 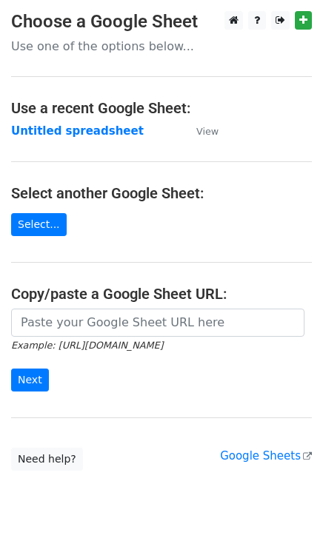 What do you see at coordinates (161, 108) in the screenshot?
I see `h4: Use a recent Google Sheet:` at bounding box center [161, 108].